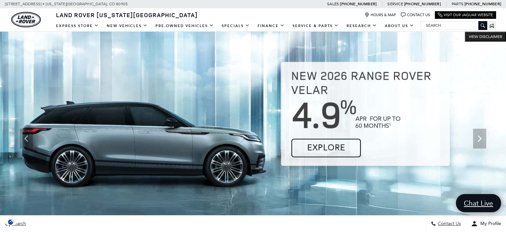 The image size is (506, 232). I want to click on img: Opt-Out Icon, so click(11, 222).